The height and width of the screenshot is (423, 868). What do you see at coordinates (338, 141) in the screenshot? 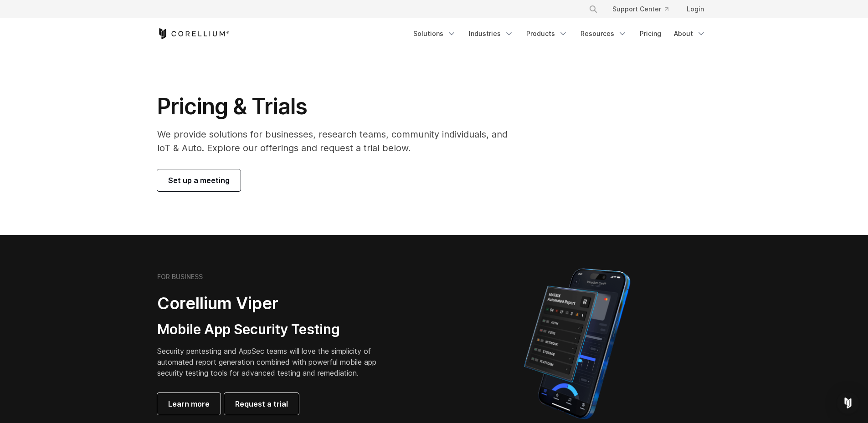
I see `p: We provide solutions for businesses, research teams, community individuals, and IoT & Auto. Explo...` at bounding box center [338, 141].